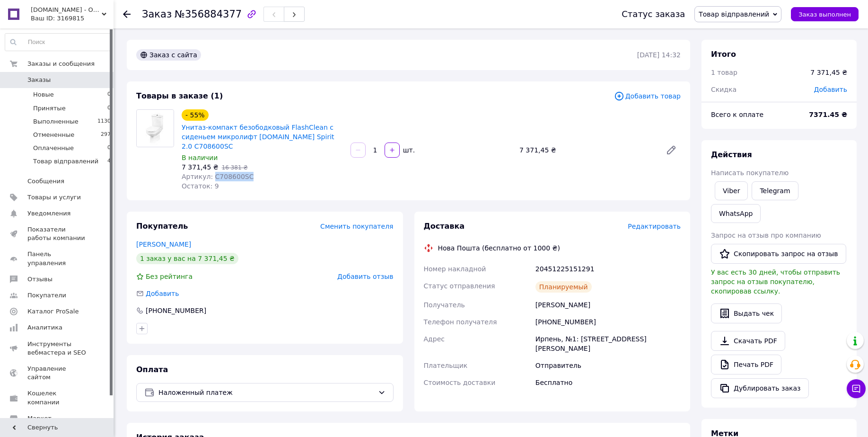  What do you see at coordinates (828, 114) in the screenshot?
I see `b: 7371.45 ₴` at bounding box center [828, 114].